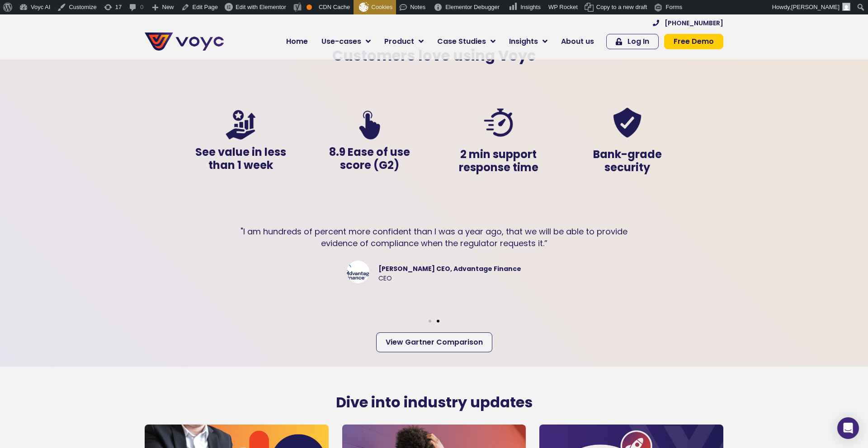 The height and width of the screenshot is (448, 868). Describe the element at coordinates (577, 42) in the screenshot. I see `a: About us` at that location.